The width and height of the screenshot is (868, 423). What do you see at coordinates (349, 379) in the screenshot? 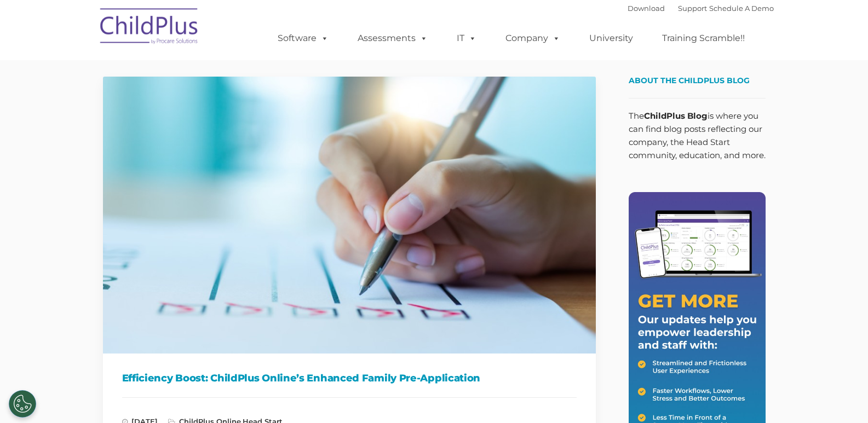
I see `h1: Efficiency Boost: ChildPlus Online’s Enhanced Family Pre-Application` at bounding box center [349, 379].